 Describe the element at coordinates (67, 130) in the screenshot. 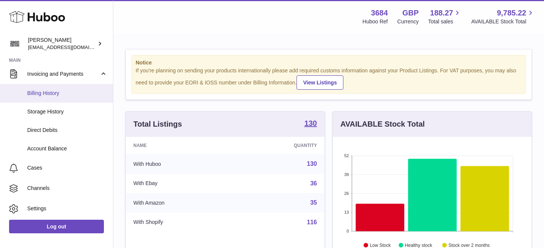

I see `span: Direct Debits` at that location.